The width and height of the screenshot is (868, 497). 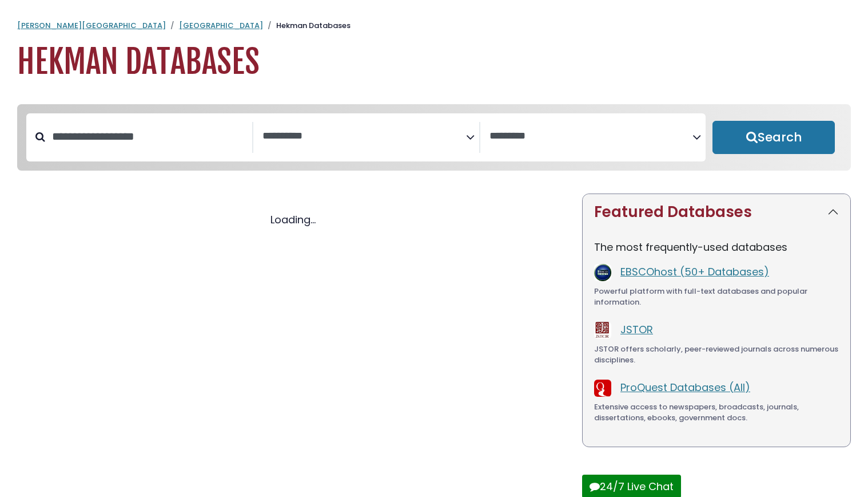 What do you see at coordinates (774, 137) in the screenshot?
I see `button: Submit for Search Results` at bounding box center [774, 137].